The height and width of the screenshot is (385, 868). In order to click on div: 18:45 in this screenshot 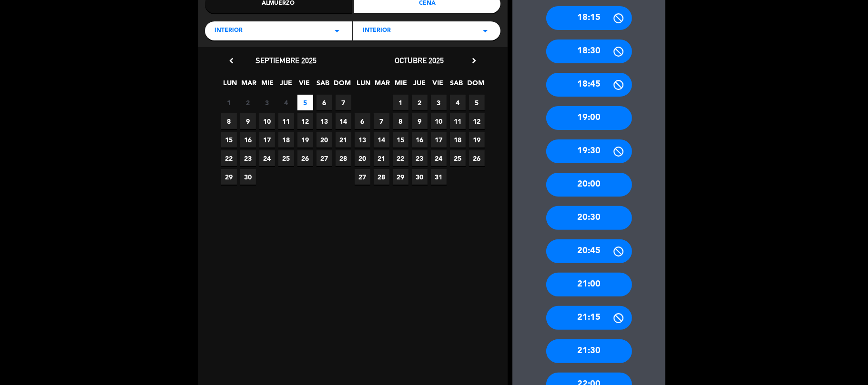, I will do `click(589, 85)`.